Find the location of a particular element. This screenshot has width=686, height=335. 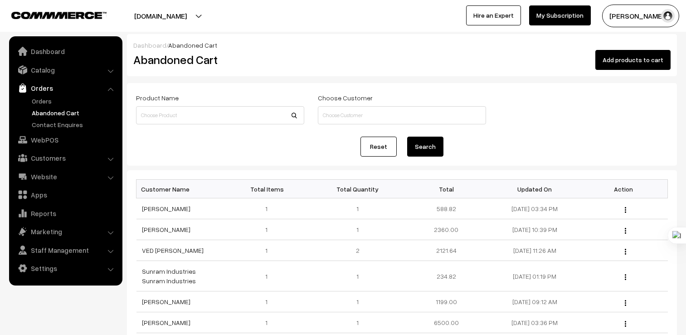

label: Choose Customer is located at coordinates (345, 97).